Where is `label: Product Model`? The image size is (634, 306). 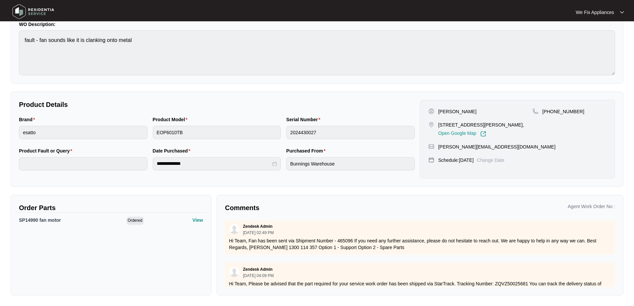 label: Product Model is located at coordinates (171, 119).